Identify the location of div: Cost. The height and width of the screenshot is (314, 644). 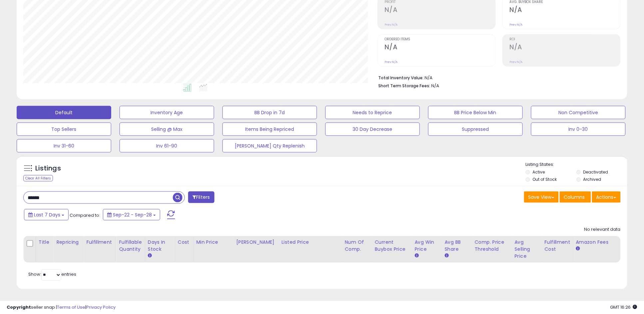
(184, 242).